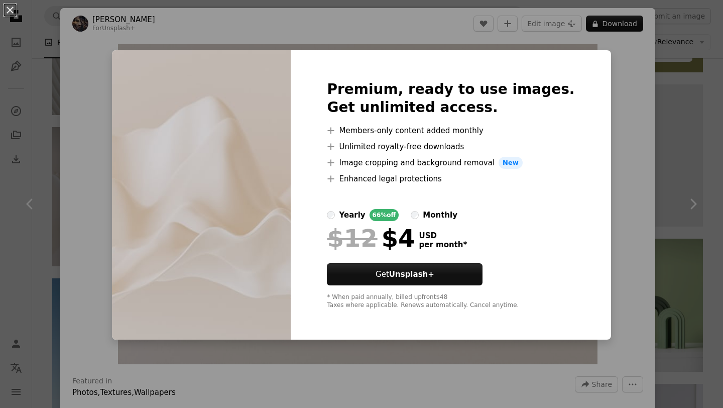 This screenshot has height=408, width=723. I want to click on button: GetUnsplash+, so click(405, 274).